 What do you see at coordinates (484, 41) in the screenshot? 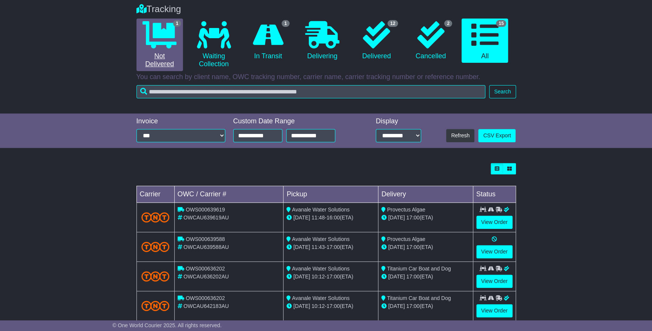
I see `a: 15 All` at bounding box center [484, 41].